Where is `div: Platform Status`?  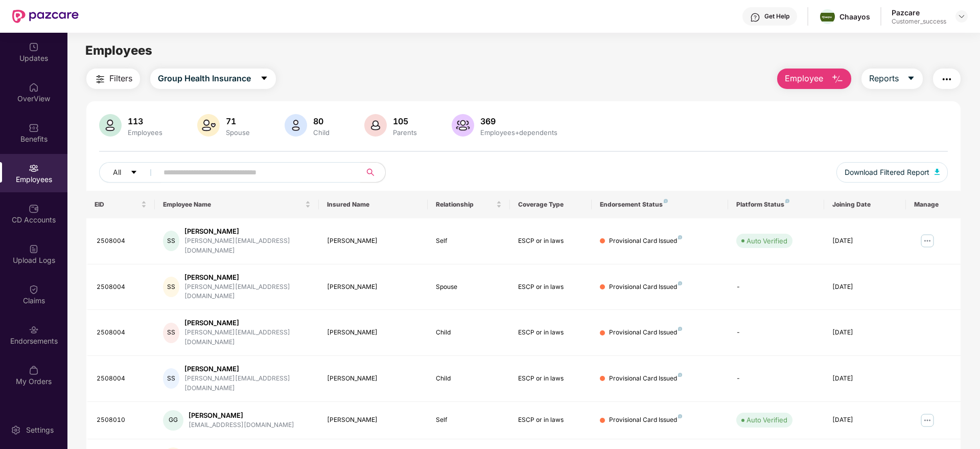
div: Platform Status is located at coordinates (776, 204).